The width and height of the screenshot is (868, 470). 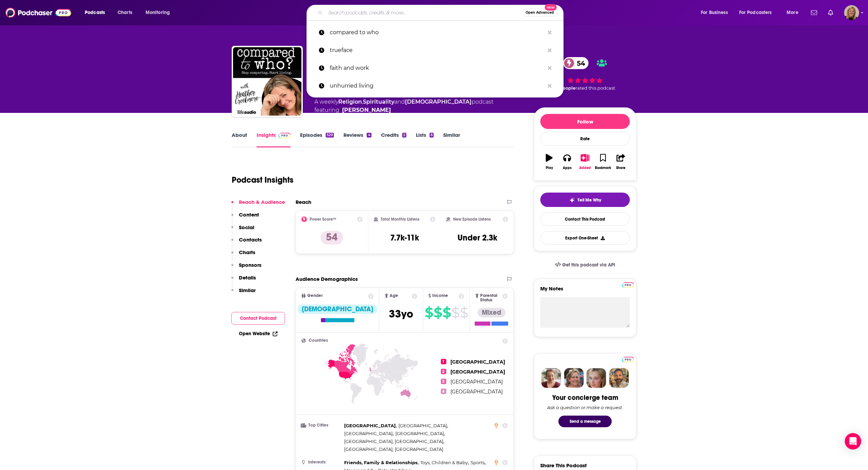 What do you see at coordinates (405, 238) in the screenshot?
I see `h3: 7.7k-11k` at bounding box center [405, 238].